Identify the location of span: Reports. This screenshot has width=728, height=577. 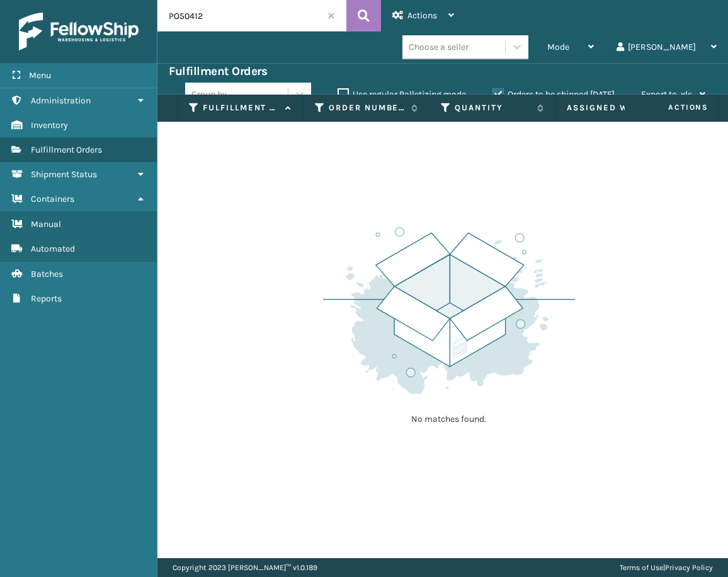
(46, 298).